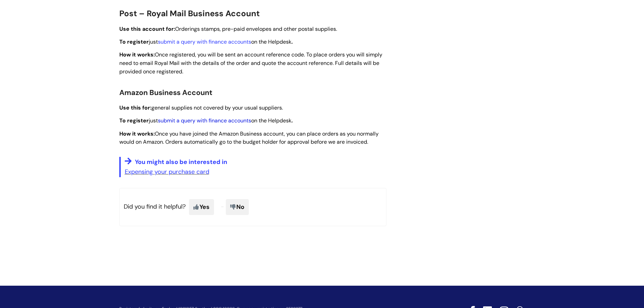  I want to click on span: Once registered, you will be sent an account reference code. To place orders you will simply need..., so click(251, 63).